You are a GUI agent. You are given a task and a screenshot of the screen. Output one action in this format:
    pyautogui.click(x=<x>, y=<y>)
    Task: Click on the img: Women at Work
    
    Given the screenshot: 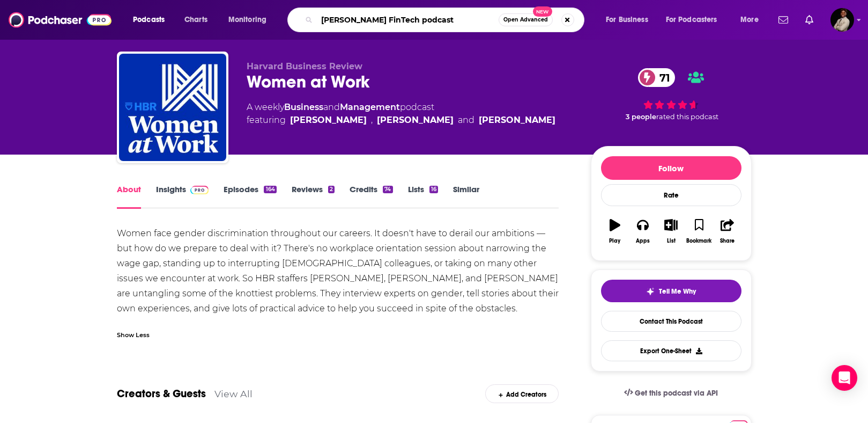 What is the action you would take?
    pyautogui.click(x=173, y=107)
    